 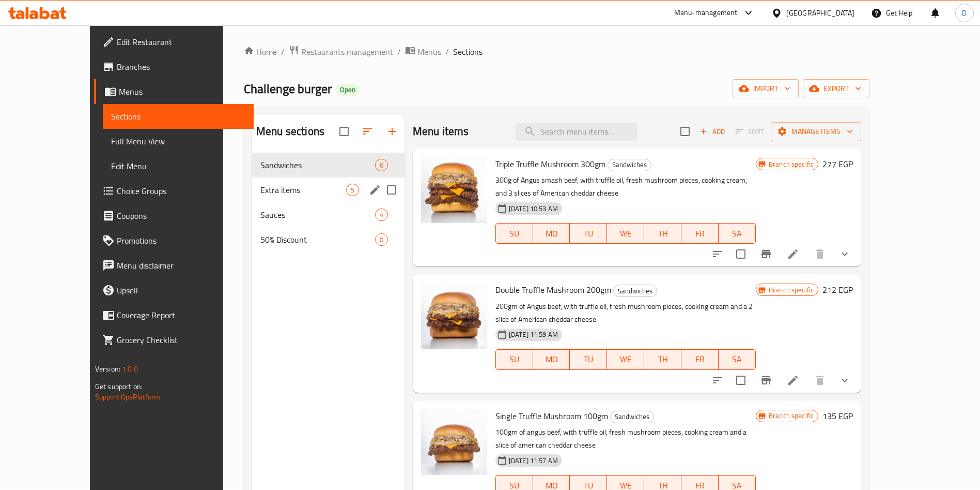 What do you see at coordinates (174, 290) in the screenshot?
I see `a: Upsell` at bounding box center [174, 290].